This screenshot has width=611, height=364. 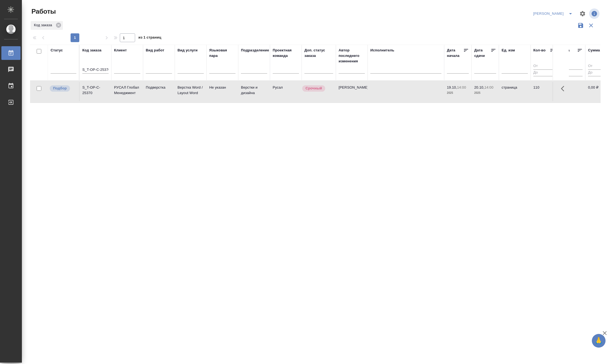 I want to click on div: Исполнитель, so click(x=382, y=50).